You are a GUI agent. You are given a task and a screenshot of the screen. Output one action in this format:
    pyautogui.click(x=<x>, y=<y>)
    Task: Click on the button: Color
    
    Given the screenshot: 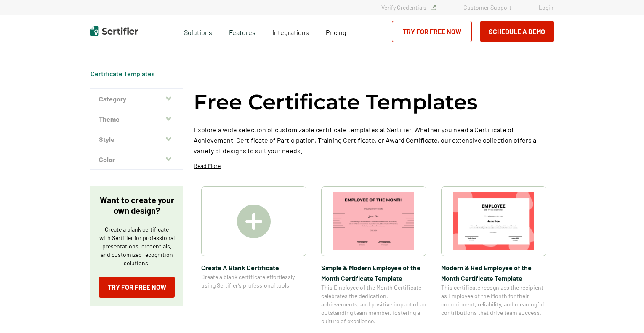 What is the action you would take?
    pyautogui.click(x=137, y=160)
    